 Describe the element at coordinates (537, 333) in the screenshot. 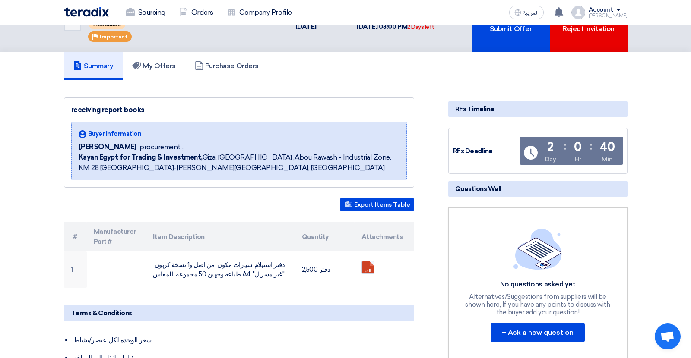

I see `button: + Ask a new question` at that location.